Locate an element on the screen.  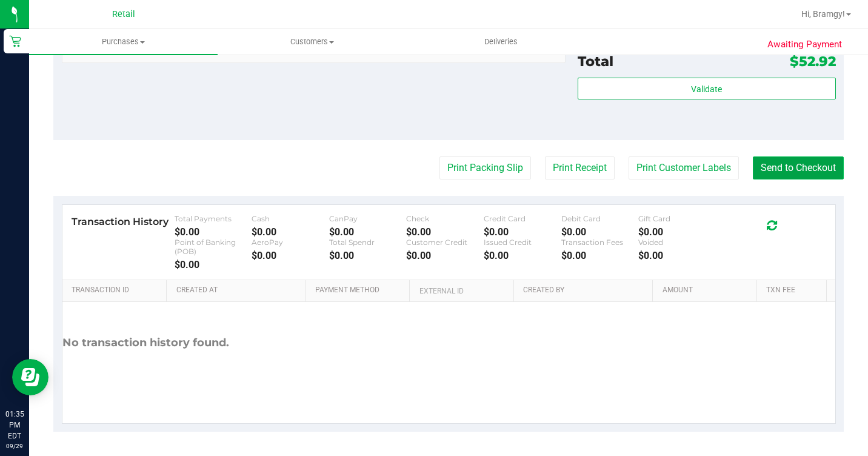
a: Transaction ID is located at coordinates (116, 291).